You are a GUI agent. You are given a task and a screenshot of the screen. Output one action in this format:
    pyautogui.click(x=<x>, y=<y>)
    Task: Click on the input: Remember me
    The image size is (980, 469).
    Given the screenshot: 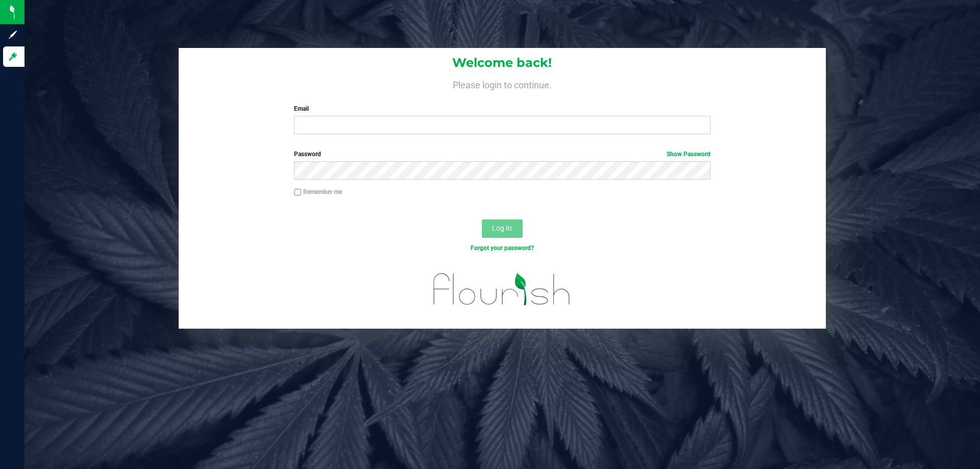 What is the action you would take?
    pyautogui.click(x=298, y=192)
    